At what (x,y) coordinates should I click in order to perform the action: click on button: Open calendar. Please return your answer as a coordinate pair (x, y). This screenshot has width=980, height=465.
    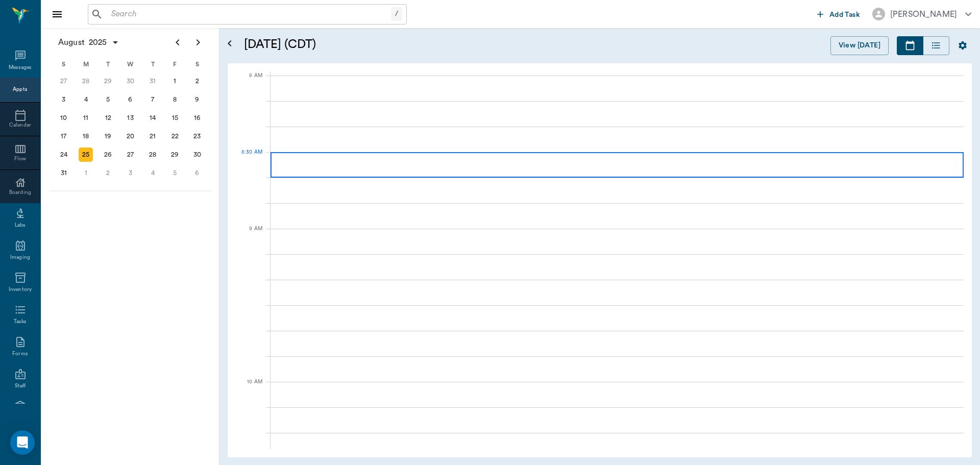
    Looking at the image, I should click on (229, 43).